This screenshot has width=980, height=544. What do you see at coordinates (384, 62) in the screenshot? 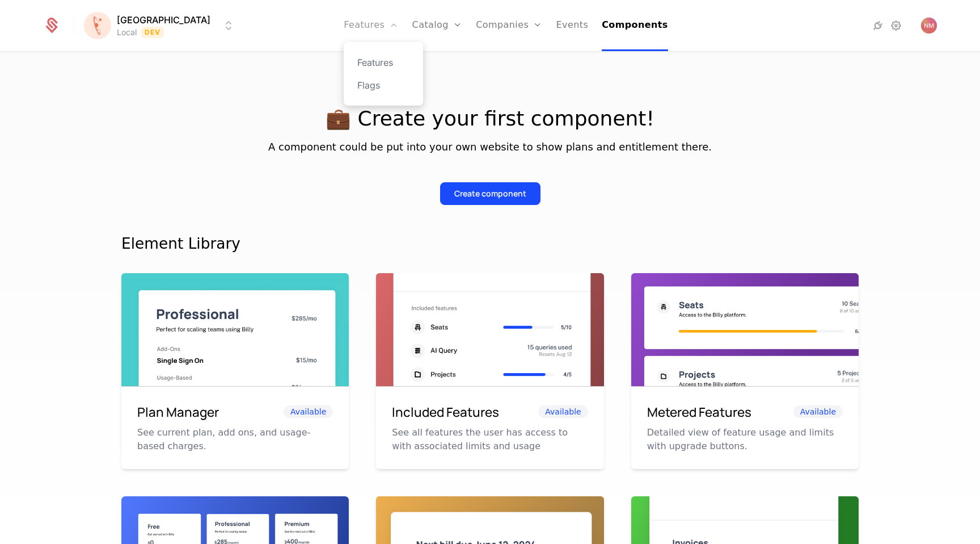
I see `a: Features` at bounding box center [384, 62].